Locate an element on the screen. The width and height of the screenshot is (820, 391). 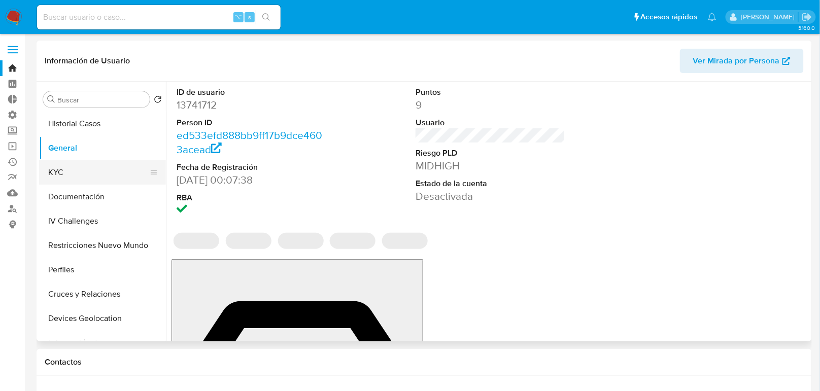
button: Historial Casos is located at coordinates (102, 124).